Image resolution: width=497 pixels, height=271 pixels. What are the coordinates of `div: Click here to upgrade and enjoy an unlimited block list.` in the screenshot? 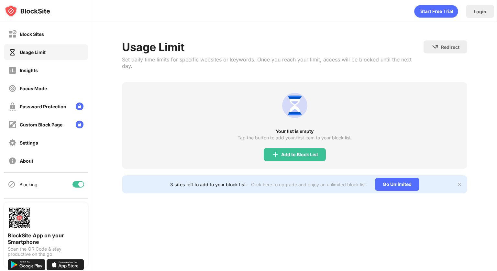 It's located at (309, 185).